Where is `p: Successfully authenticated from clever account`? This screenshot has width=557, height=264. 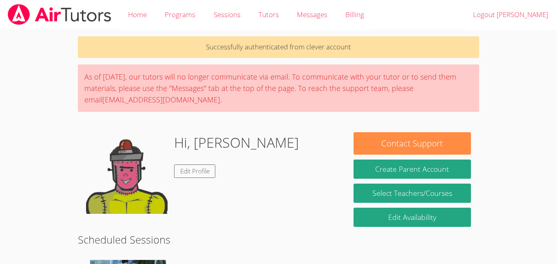
p: Successfully authenticated from clever account is located at coordinates (279, 47).